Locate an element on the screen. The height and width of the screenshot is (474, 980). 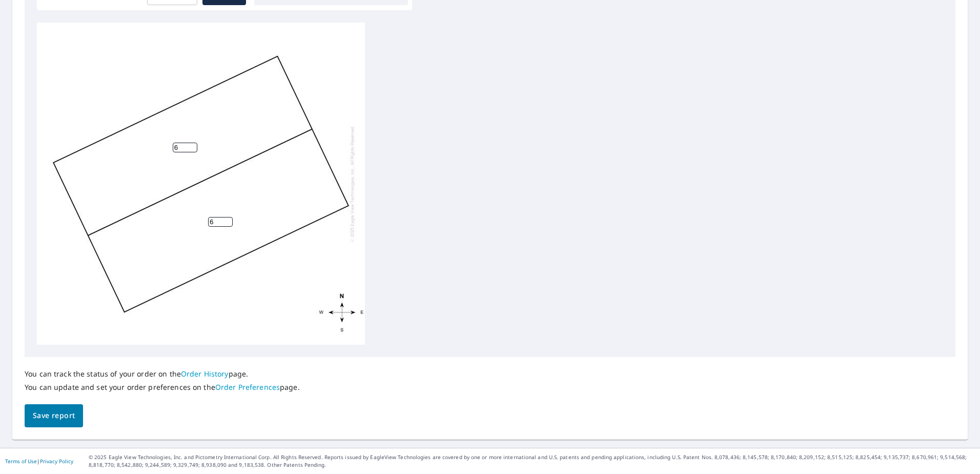
a: Order History is located at coordinates (204, 373).